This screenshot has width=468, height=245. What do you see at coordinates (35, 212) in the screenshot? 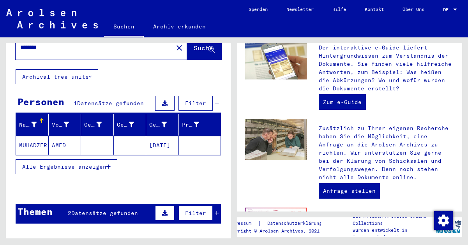
I see `div: Themen` at bounding box center [35, 212].